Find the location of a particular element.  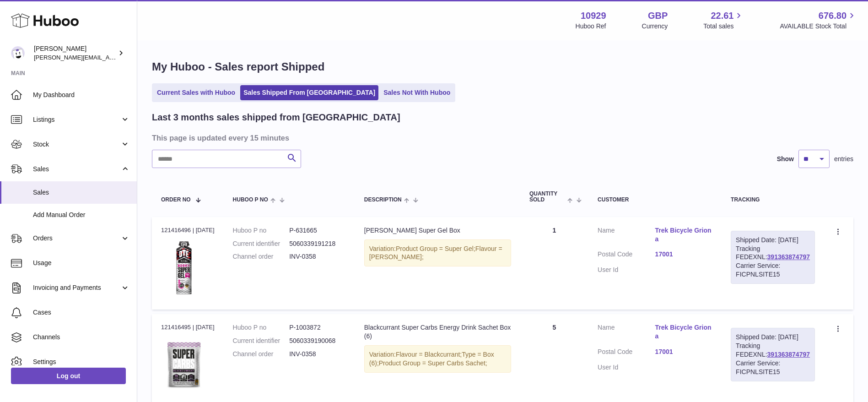

img: thomas@otesports.co.uk is located at coordinates (18, 53).